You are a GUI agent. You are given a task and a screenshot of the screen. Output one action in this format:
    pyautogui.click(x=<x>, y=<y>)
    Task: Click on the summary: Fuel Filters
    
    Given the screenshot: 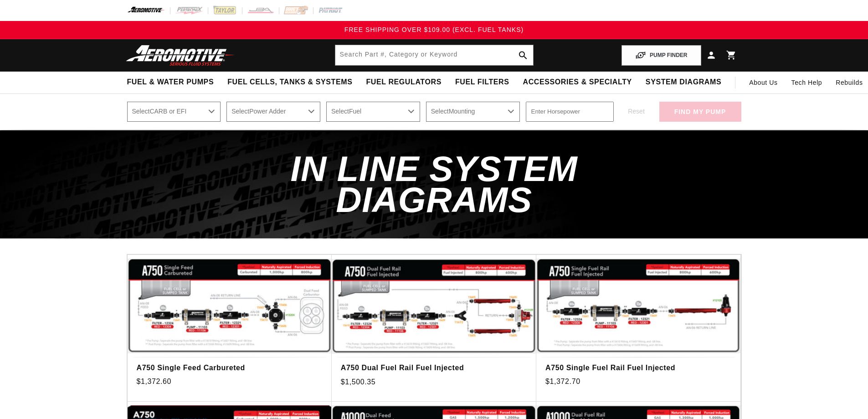 What is the action you would take?
    pyautogui.click(x=482, y=82)
    